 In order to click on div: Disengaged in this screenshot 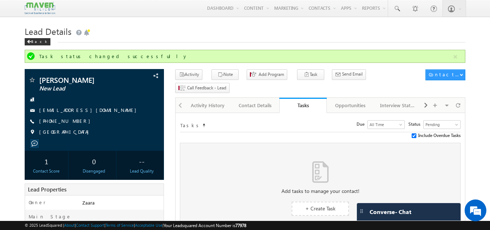, I will do `click(94, 171)`.